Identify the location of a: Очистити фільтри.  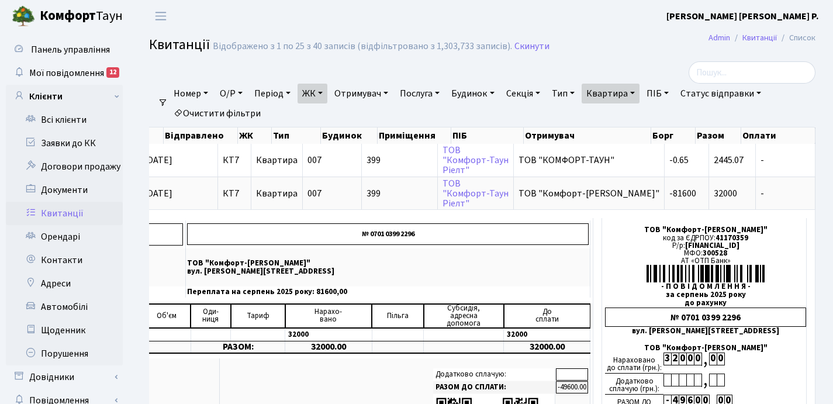
(217, 113).